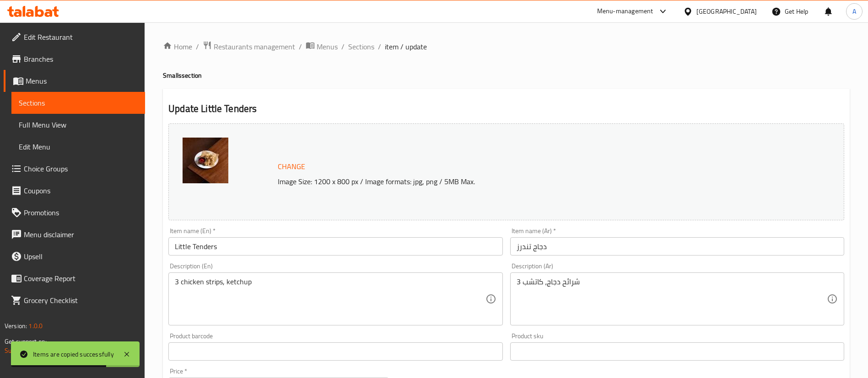 The width and height of the screenshot is (868, 378). Describe the element at coordinates (855, 12) in the screenshot. I see `span: A` at that location.